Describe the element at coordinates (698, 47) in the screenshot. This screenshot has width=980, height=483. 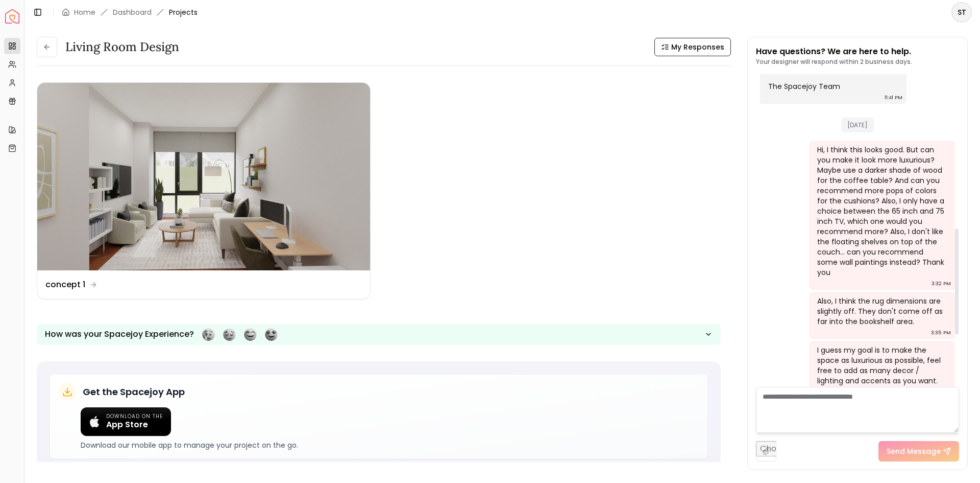
I see `span: My Responses` at that location.